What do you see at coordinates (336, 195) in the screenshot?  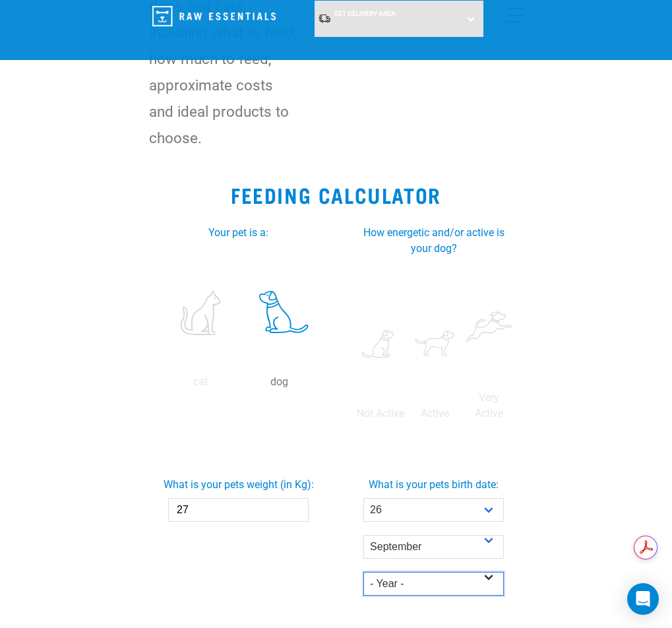 I see `h2: Feeding Calculator` at bounding box center [336, 195].